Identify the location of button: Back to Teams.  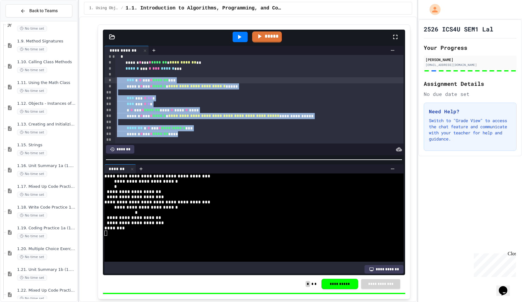
(39, 11).